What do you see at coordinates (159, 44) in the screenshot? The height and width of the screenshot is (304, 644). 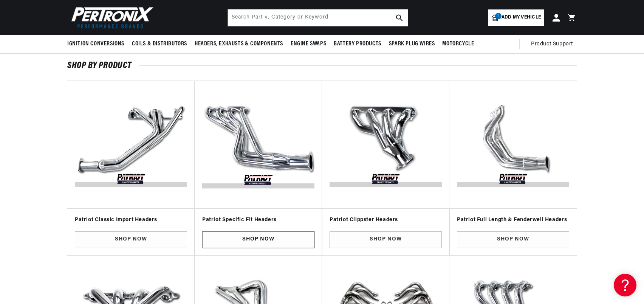 I see `summary: Coils & Distributors` at bounding box center [159, 44].